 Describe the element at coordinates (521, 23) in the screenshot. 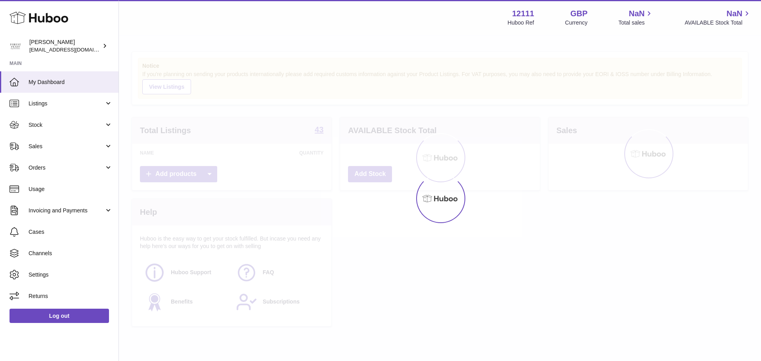

I see `div: Huboo Ref` at that location.